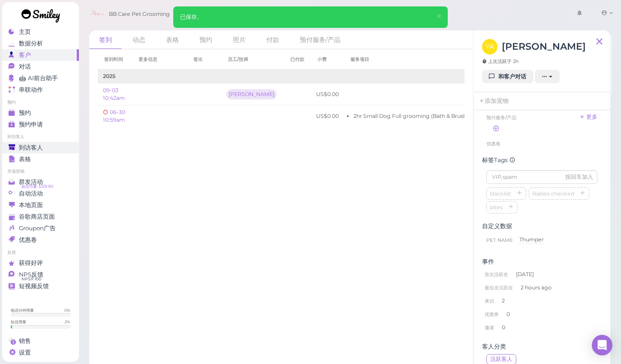 The height and width of the screenshot is (364, 621). Describe the element at coordinates (28, 239) in the screenshot. I see `span: 优惠卷` at that location.